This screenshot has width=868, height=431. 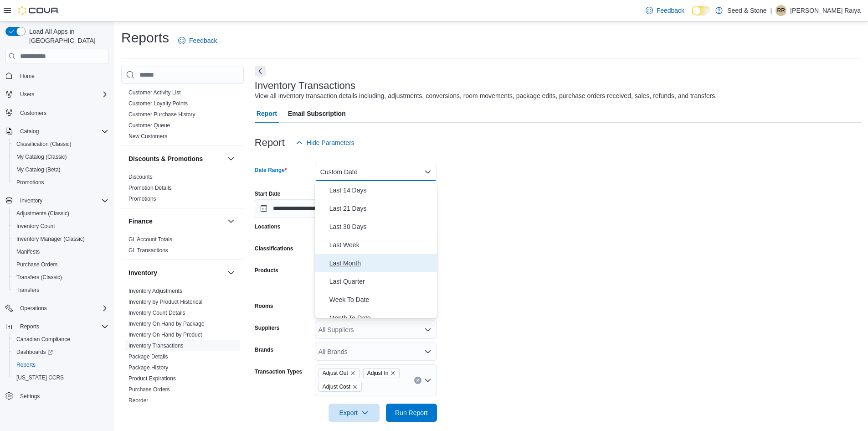 I want to click on span: Transfers, so click(x=61, y=290).